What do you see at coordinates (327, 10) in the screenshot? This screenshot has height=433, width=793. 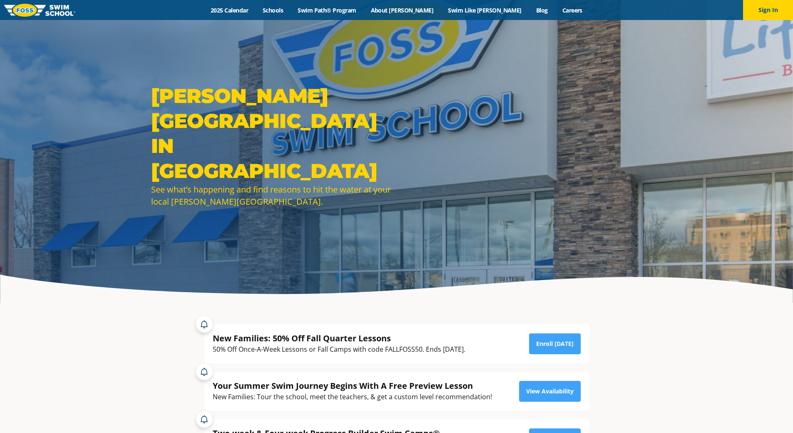 I see `a: Swim Path® Program` at bounding box center [327, 10].